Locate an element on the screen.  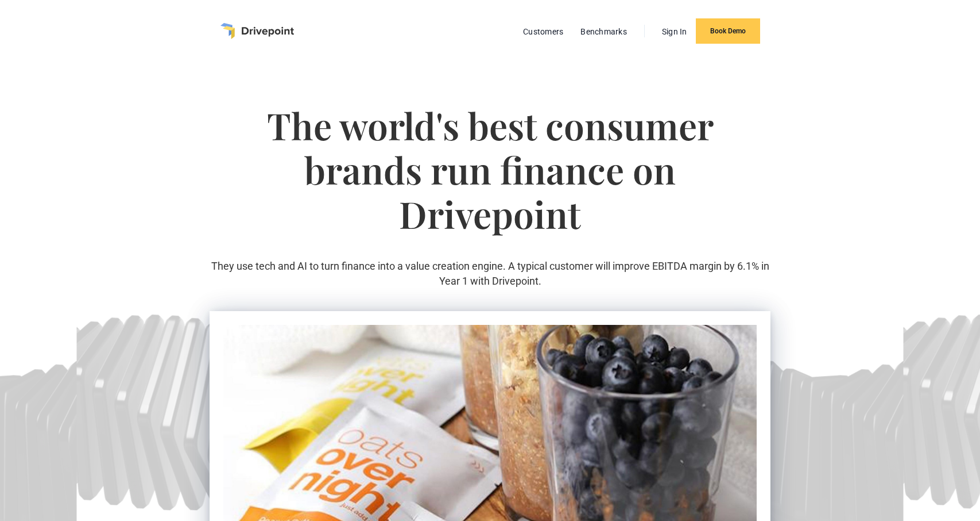
a: Sign In is located at coordinates (675, 31).